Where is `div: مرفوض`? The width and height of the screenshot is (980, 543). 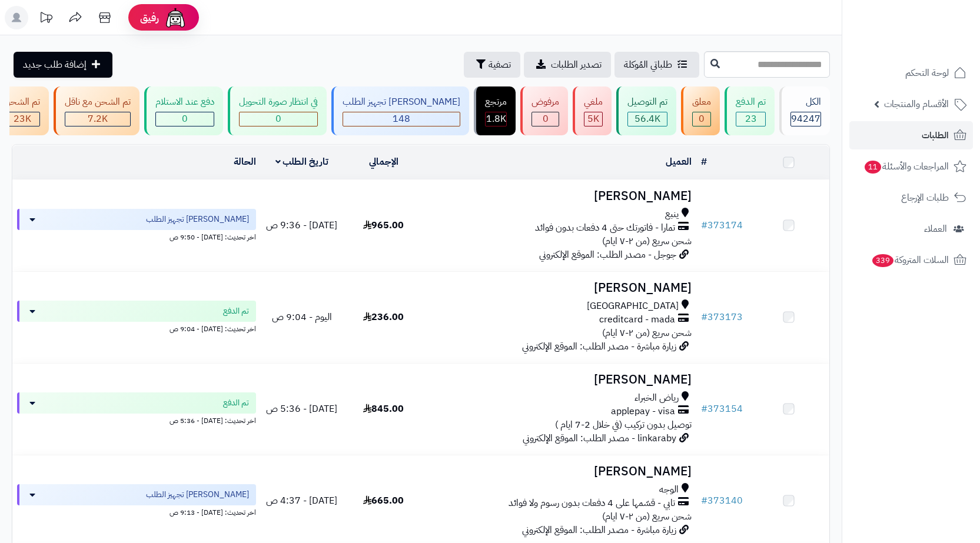 div: مرفوض is located at coordinates (544, 102).